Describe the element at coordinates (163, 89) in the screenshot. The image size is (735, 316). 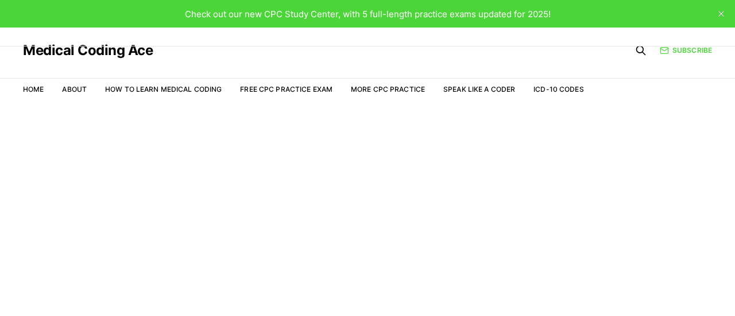
I see `a: How to Learn Medical Coding` at that location.